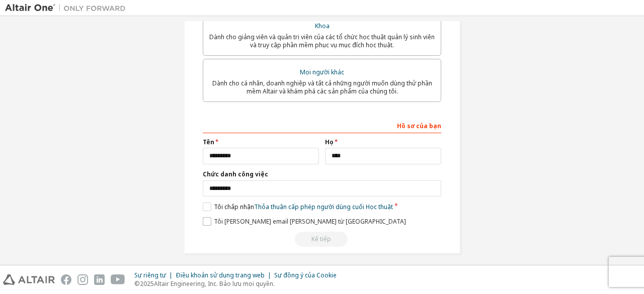 Image resolution: width=644 pixels, height=294 pixels. I want to click on img: youtube.svg, so click(118, 279).